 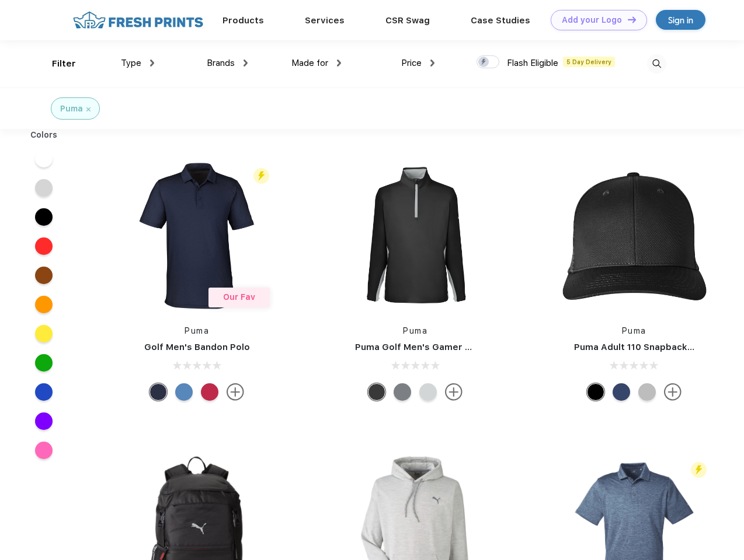 I want to click on div: Puma Black, so click(x=377, y=392).